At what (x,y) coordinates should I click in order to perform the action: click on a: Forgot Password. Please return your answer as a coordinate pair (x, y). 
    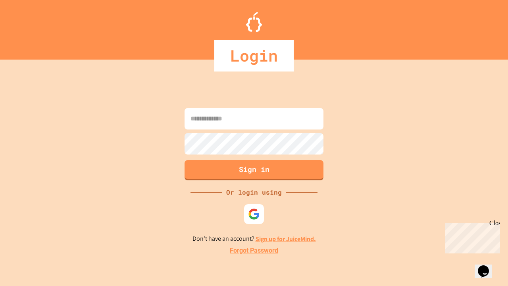
    Looking at the image, I should click on (254, 250).